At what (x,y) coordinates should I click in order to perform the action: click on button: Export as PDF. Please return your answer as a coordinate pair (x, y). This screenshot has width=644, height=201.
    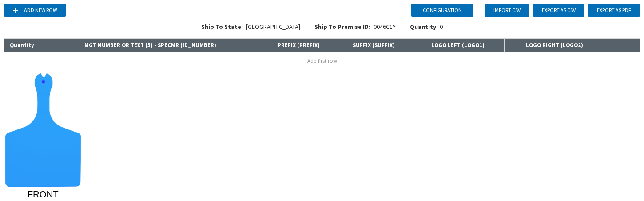
    Looking at the image, I should click on (614, 10).